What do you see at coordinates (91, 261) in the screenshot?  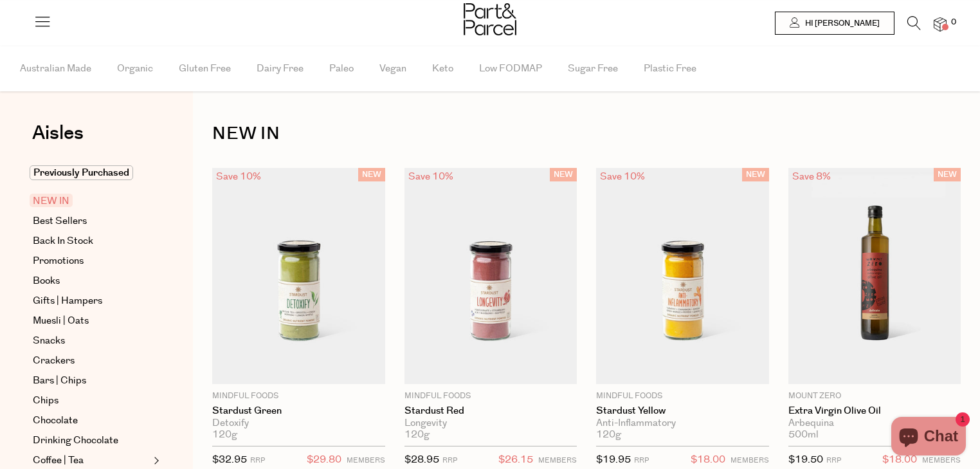 I see `a: Promotions` at bounding box center [91, 261].